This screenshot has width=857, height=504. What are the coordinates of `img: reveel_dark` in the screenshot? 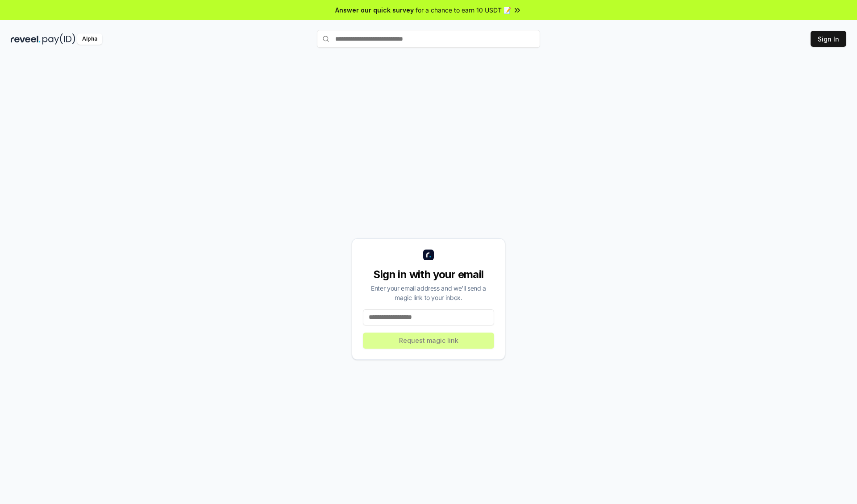 It's located at (26, 39).